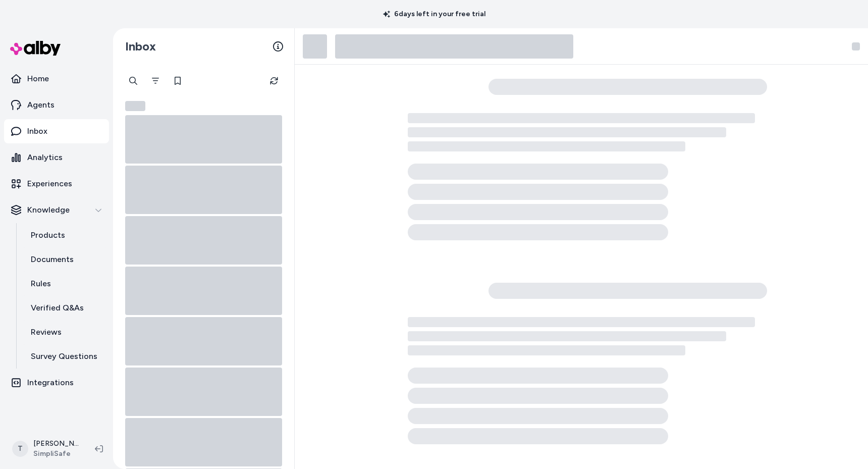  I want to click on a: Agents, so click(57, 105).